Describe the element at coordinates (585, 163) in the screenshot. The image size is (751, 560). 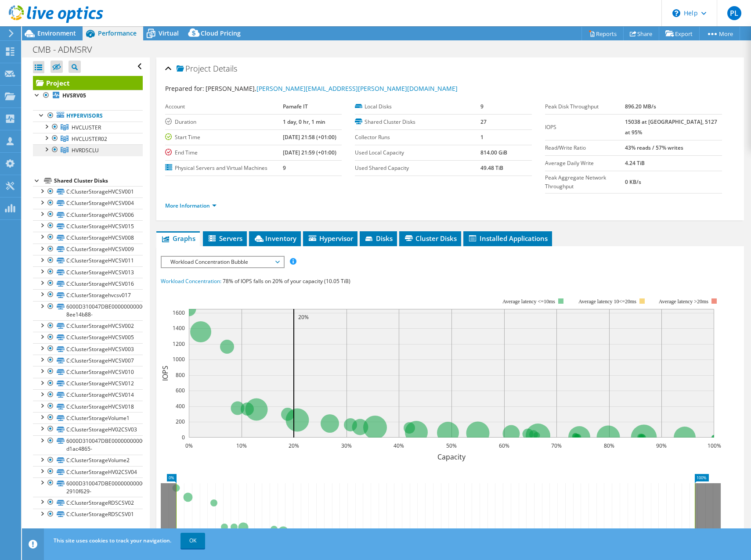
I see `label: Average Daily Write` at that location.